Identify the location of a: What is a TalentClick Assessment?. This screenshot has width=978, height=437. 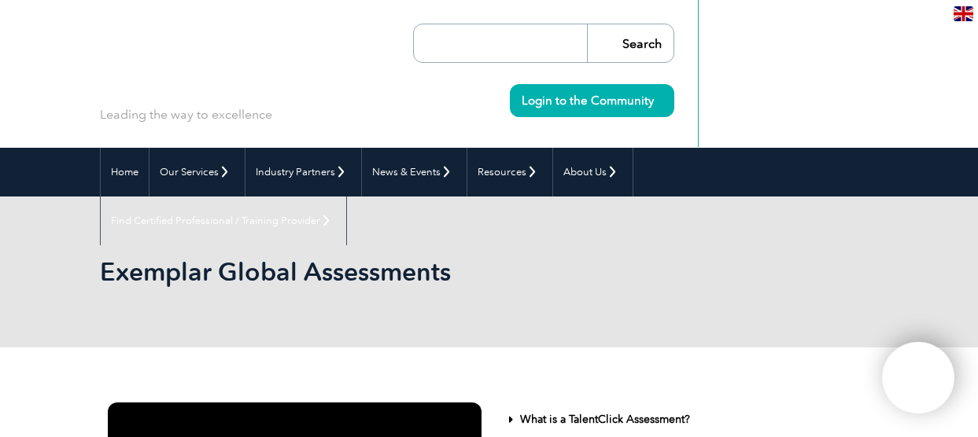
(605, 419).